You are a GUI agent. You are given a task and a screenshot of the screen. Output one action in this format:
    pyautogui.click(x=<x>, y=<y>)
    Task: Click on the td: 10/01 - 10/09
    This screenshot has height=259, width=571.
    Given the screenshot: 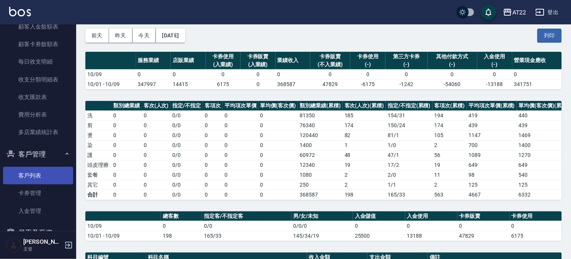 What is the action you would take?
    pyautogui.click(x=123, y=236)
    